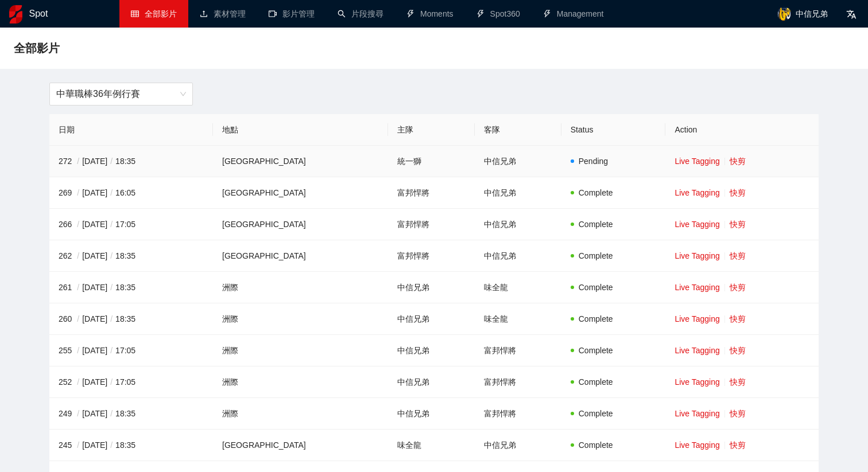 This screenshot has height=472, width=868. I want to click on a: upload素材管理, so click(223, 14).